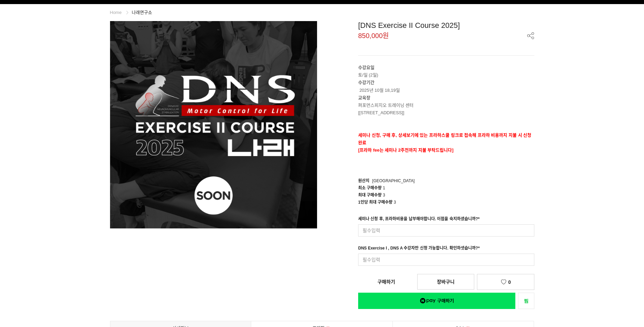  Describe the element at coordinates (505, 282) in the screenshot. I see `a: 0` at that location.